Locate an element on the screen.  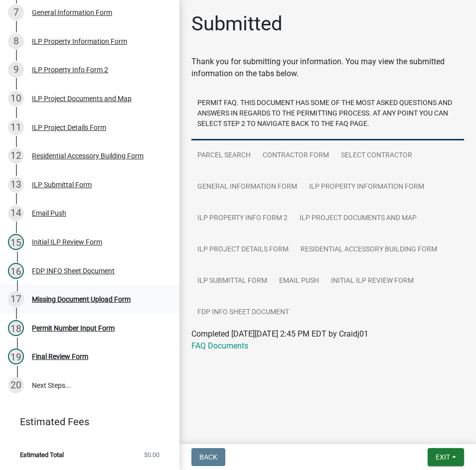
a: Parcel search is located at coordinates (223, 156).